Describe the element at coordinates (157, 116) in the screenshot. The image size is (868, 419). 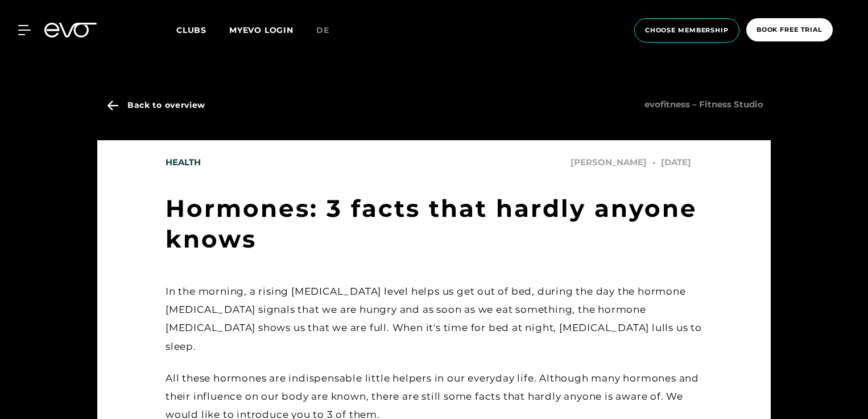
I see `a: Back to overview` at that location.